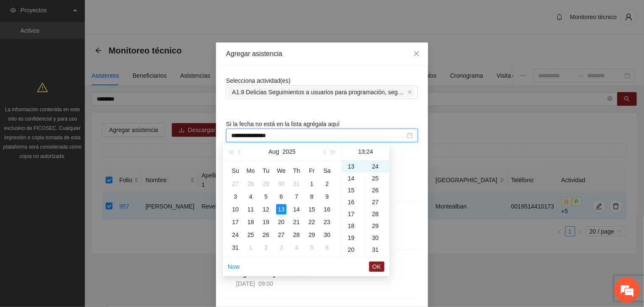 The width and height of the screenshot is (644, 307). Describe the element at coordinates (235, 248) in the screenshot. I see `td: 2025-08-31` at that location.